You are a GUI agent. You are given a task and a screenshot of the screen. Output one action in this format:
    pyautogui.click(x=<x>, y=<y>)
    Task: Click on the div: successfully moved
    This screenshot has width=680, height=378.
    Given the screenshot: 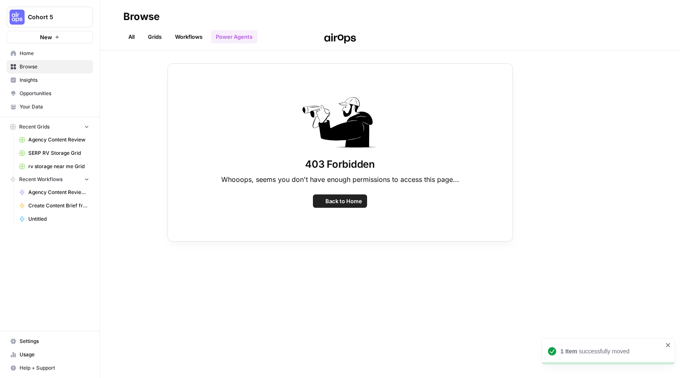 What is the action you would take?
    pyautogui.click(x=612, y=351)
    